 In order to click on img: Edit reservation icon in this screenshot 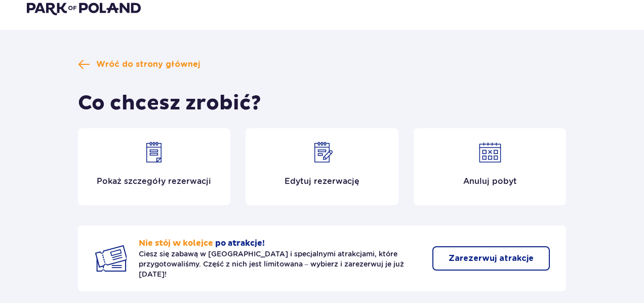, I will do `click(322, 152)`.